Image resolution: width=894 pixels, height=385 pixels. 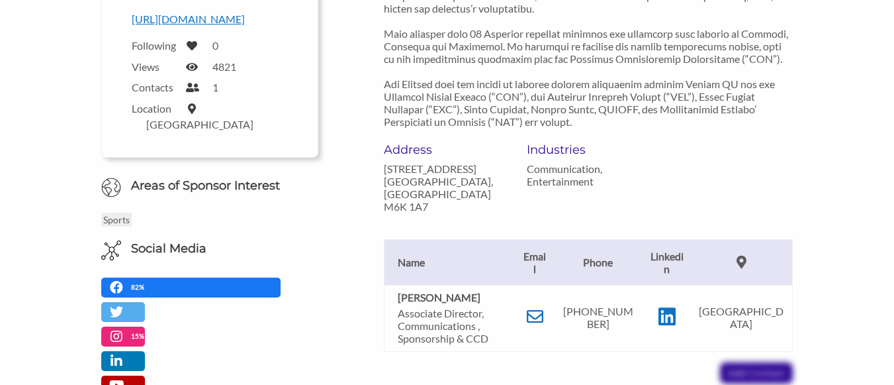 What do you see at coordinates (666, 261) in the screenshot?
I see `th: Linkedin` at bounding box center [666, 261].